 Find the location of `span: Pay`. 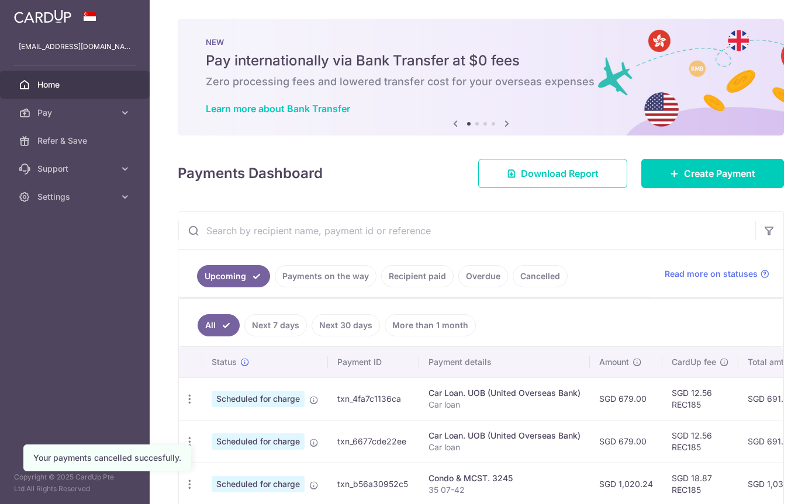

span: Pay is located at coordinates (76, 112).